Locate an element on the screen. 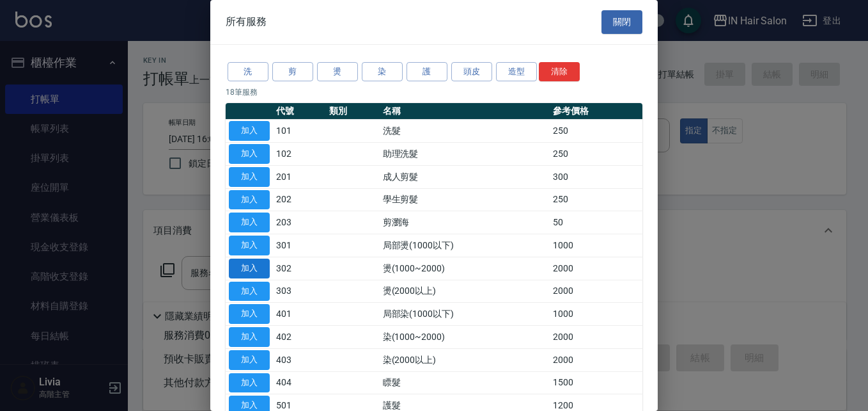  td: 局部染(1000以下) is located at coordinates (465, 314).